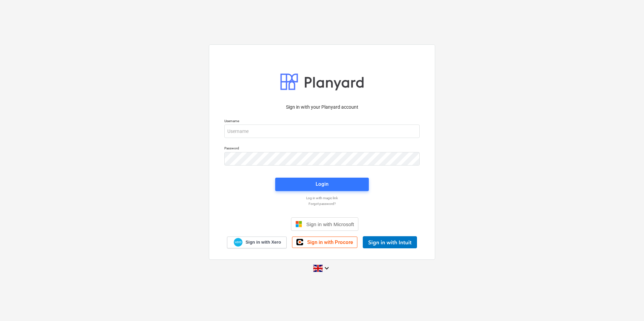 The width and height of the screenshot is (644, 321). Describe the element at coordinates (322, 204) in the screenshot. I see `p: Forgot password?` at that location.